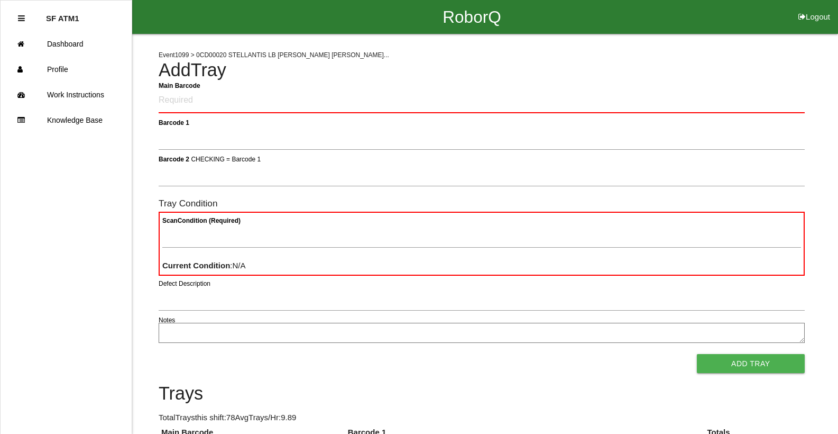  Describe the element at coordinates (482, 417) in the screenshot. I see `p: Total Trays this shift: 78 Avg Trays /Hr: 9.89` at that location.